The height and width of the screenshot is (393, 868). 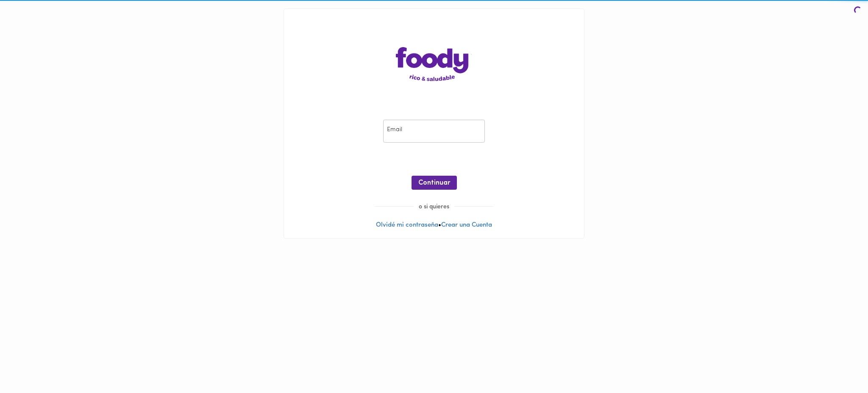 What do you see at coordinates (434, 64) in the screenshot?
I see `img: logo-main-page.png` at bounding box center [434, 64].